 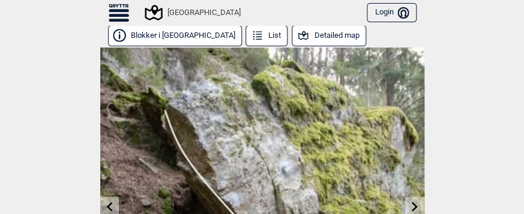 What do you see at coordinates (267, 35) in the screenshot?
I see `button: List` at bounding box center [267, 35].